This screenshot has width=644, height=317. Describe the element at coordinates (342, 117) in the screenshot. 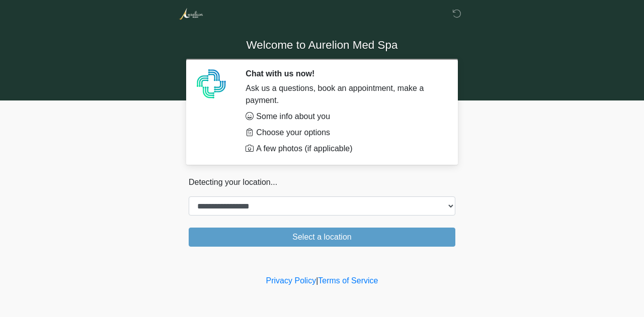

I see `li: Some info about you` at that location.